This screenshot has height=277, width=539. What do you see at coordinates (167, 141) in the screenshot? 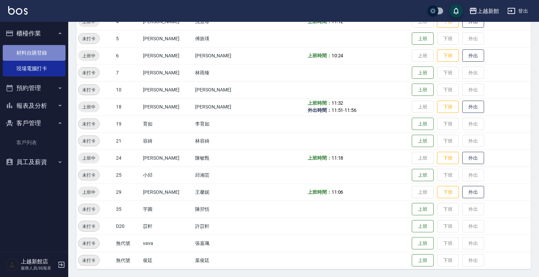
I see `td: 容綺` at bounding box center [167, 141].